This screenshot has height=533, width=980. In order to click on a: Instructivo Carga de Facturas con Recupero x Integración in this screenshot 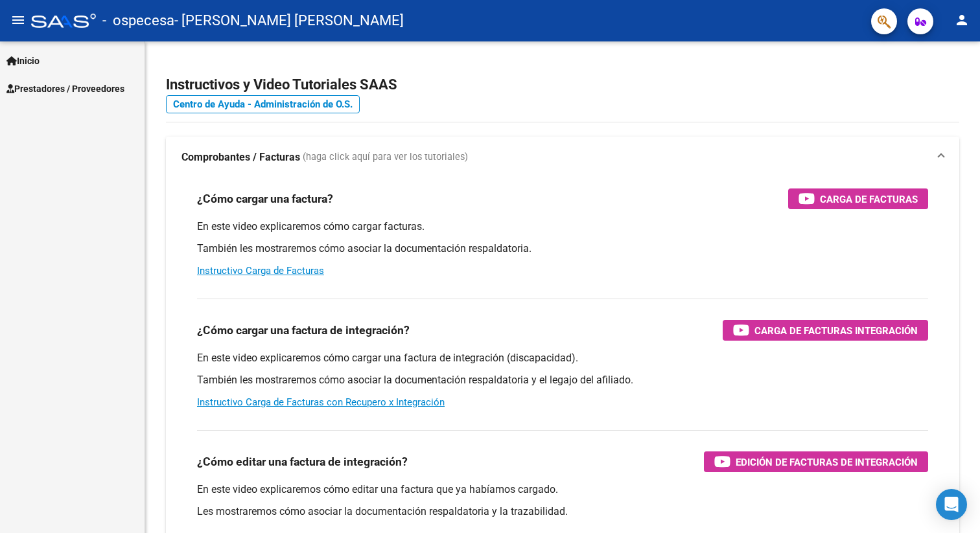, I will do `click(321, 402)`.